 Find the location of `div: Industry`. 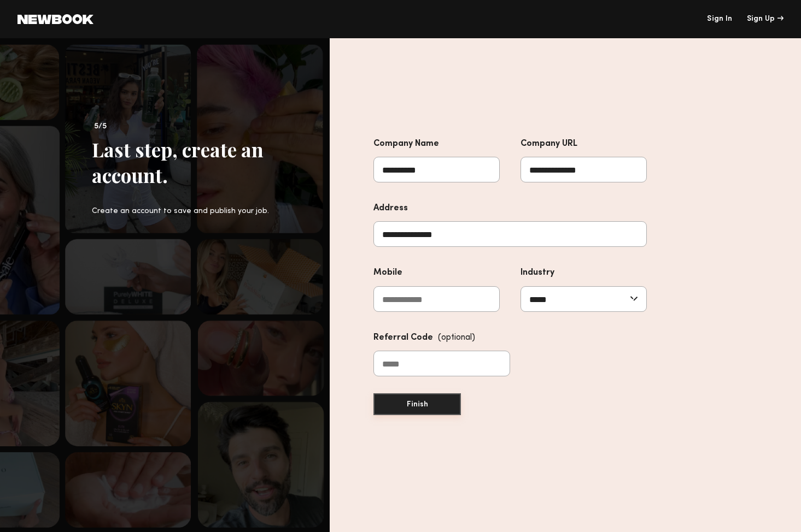

div: Industry is located at coordinates (583, 273).